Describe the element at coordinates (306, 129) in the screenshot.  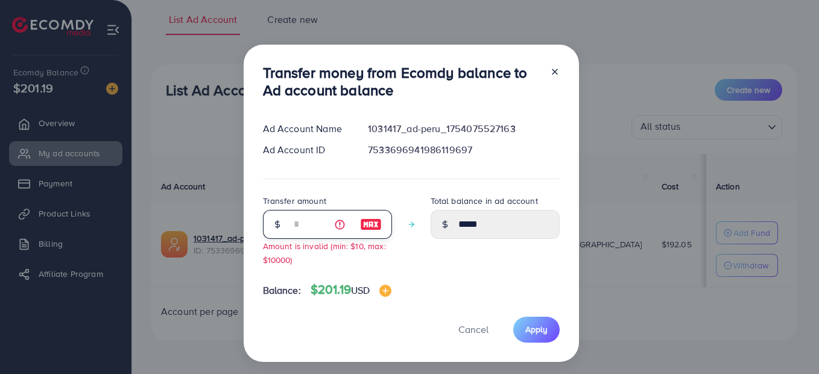
I see `div: Ad Account Name` at that location.